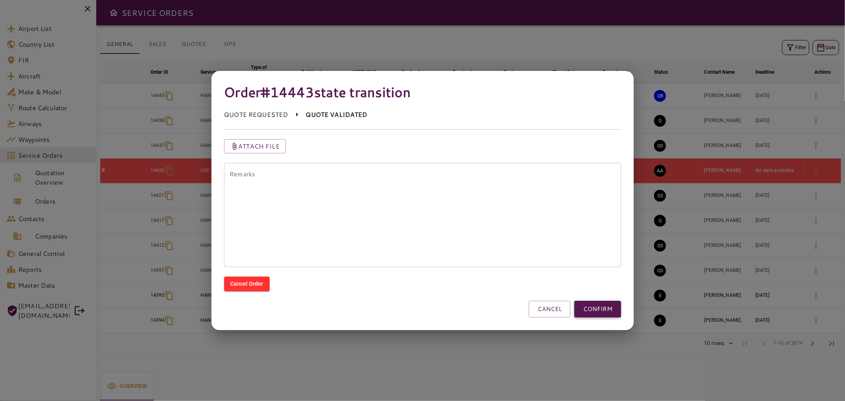 The height and width of the screenshot is (401, 845). Describe the element at coordinates (598, 309) in the screenshot. I see `button: CONFIRM` at that location.